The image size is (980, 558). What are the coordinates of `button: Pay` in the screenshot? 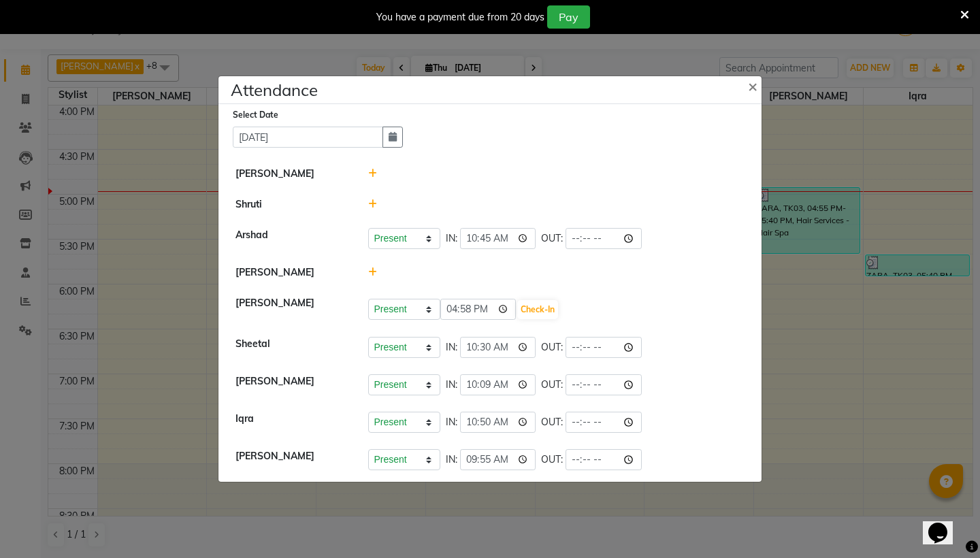 It's located at (568, 17).